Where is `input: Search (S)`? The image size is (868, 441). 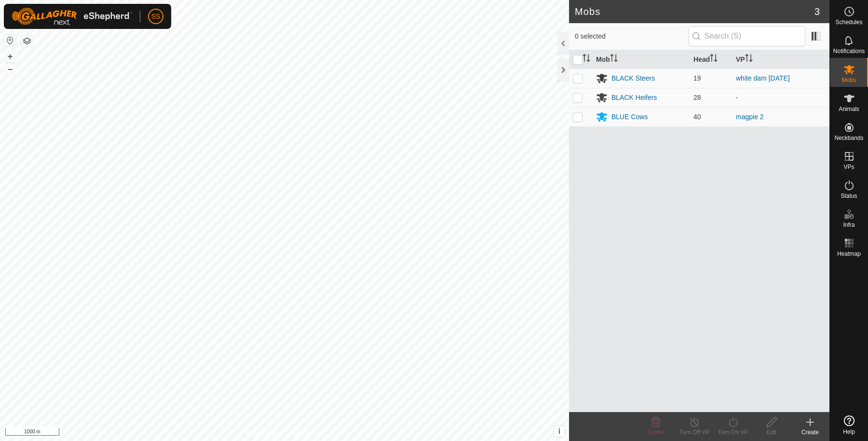 input: Search (S) is located at coordinates (747, 36).